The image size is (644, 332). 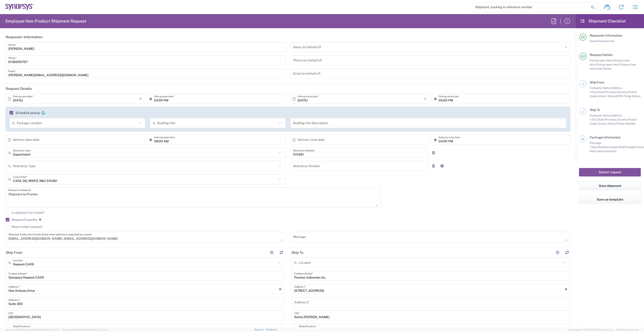 What do you see at coordinates (25, 213) in the screenshot?
I see `label: Is shipment for Install?` at bounding box center [25, 213].